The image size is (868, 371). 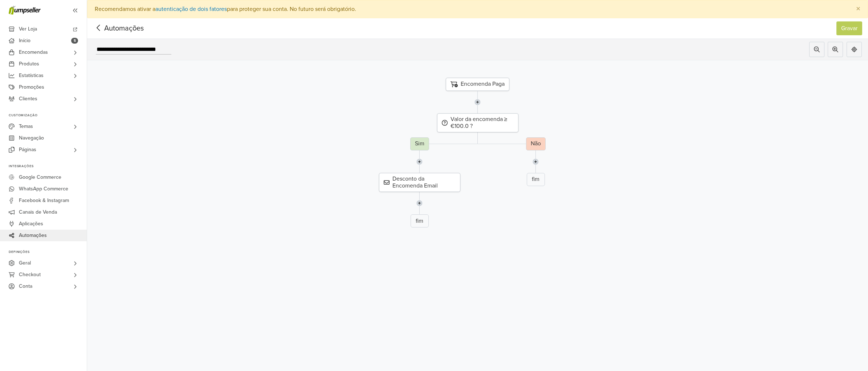 What do you see at coordinates (32, 87) in the screenshot?
I see `span: Promoções` at bounding box center [32, 87].